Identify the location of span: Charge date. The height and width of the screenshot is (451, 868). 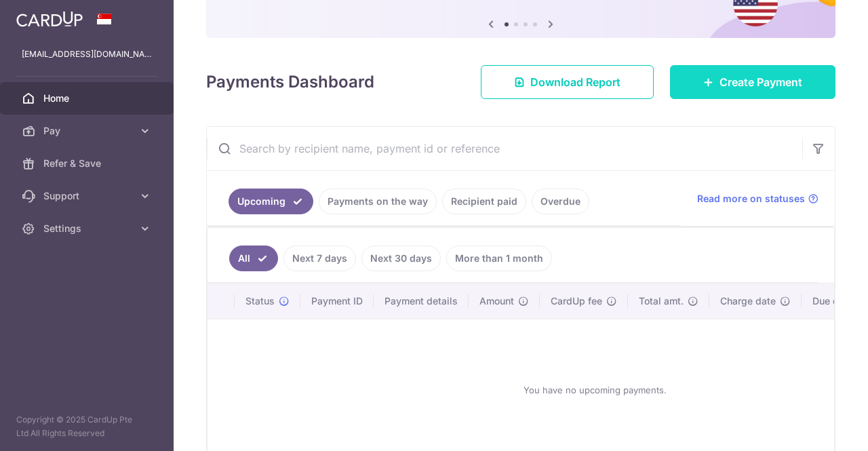
(747, 301).